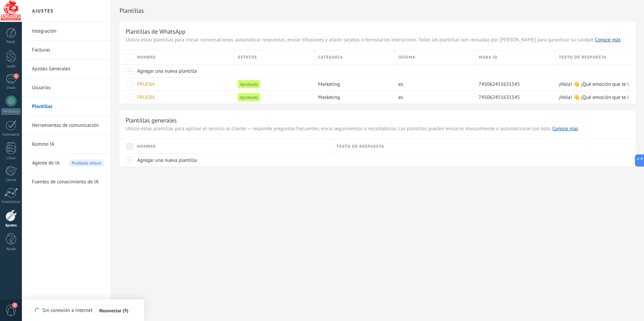 The width and height of the screenshot is (644, 321). What do you see at coordinates (66, 31) in the screenshot?
I see `li: Integración` at bounding box center [66, 31].